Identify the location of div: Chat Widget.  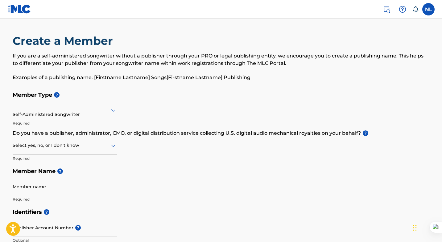
(427, 227).